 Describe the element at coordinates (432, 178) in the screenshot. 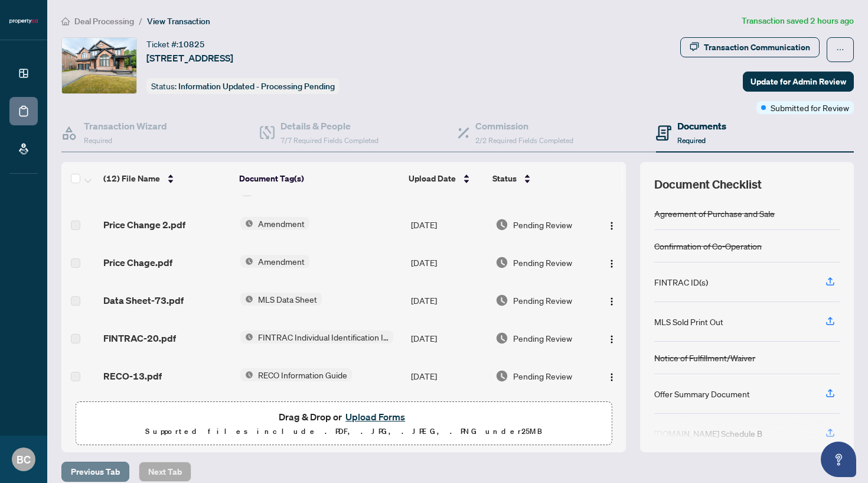

I see `span: Upload Date` at that location.